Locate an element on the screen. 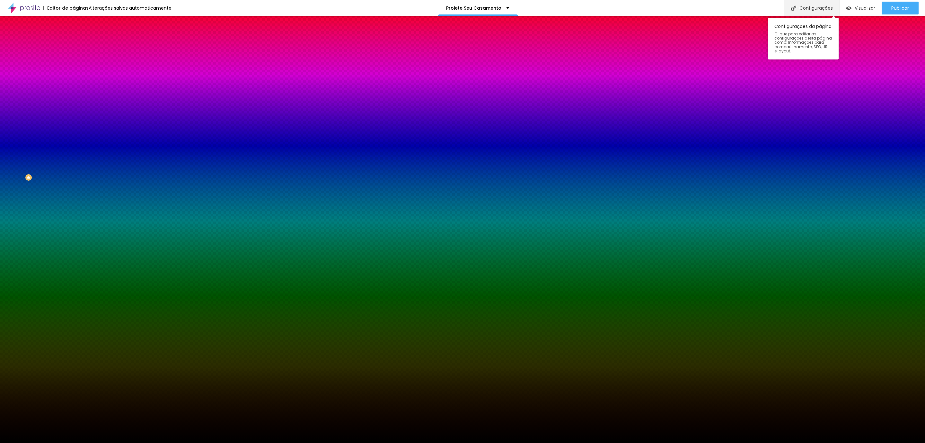 This screenshot has height=443, width=925. div: Configurações da página is located at coordinates (803, 39).